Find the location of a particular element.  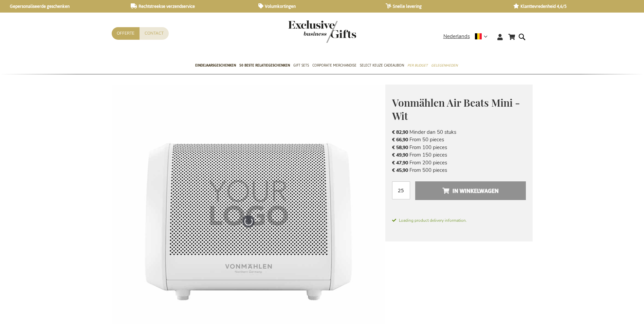

a: store logo is located at coordinates (305, 32).